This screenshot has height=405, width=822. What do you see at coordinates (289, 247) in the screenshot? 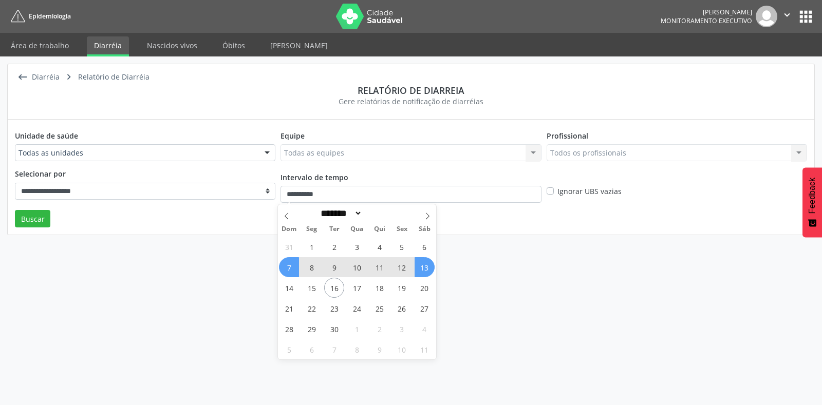
I see `span: Agosto 31, 2025` at bounding box center [289, 247].